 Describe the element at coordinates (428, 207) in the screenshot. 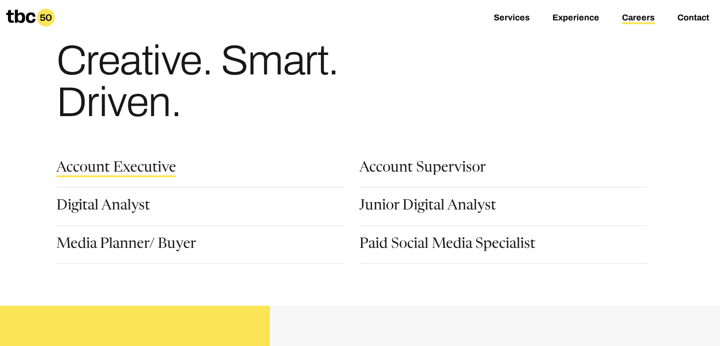

I see `a: Junior Digital Analyst` at that location.